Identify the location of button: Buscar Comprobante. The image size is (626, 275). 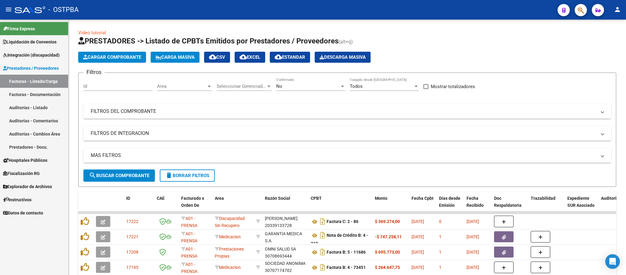
(119, 175).